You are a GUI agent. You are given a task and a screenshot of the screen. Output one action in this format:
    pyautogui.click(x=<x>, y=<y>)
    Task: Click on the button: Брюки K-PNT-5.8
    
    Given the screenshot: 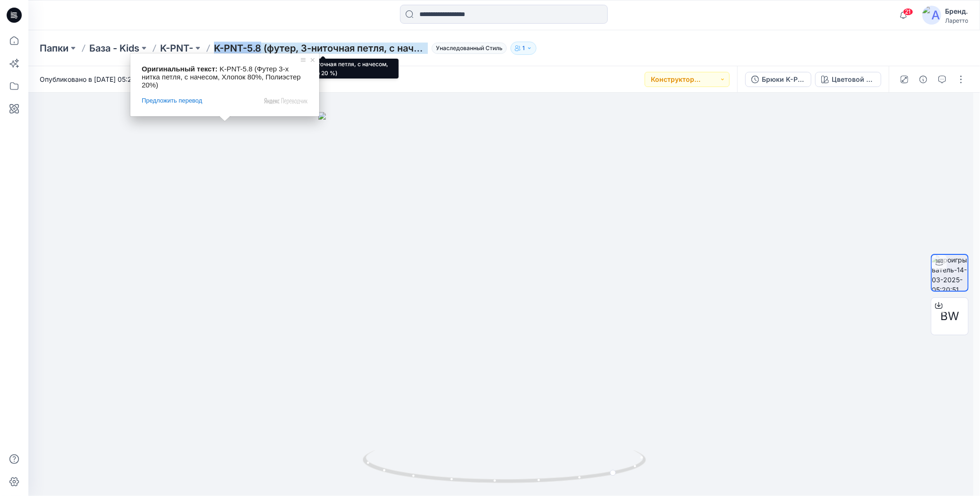 What is the action you would take?
    pyautogui.click(x=779, y=79)
    